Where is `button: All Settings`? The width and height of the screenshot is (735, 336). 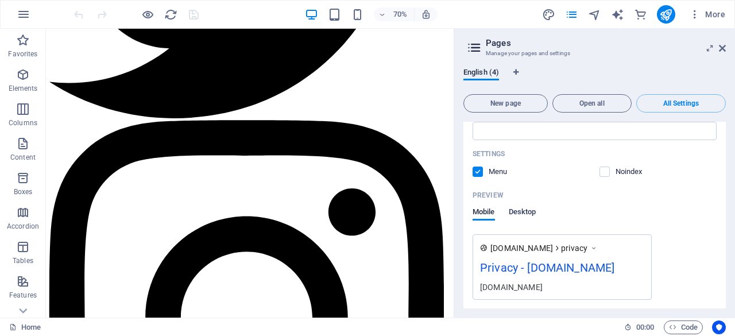
button: All Settings is located at coordinates (681, 103).